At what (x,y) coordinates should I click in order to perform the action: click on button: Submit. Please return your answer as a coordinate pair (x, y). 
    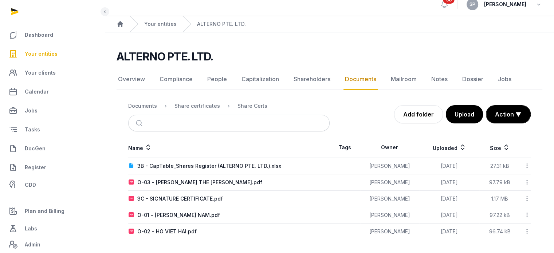
    Looking at the image, I should click on (140, 123).